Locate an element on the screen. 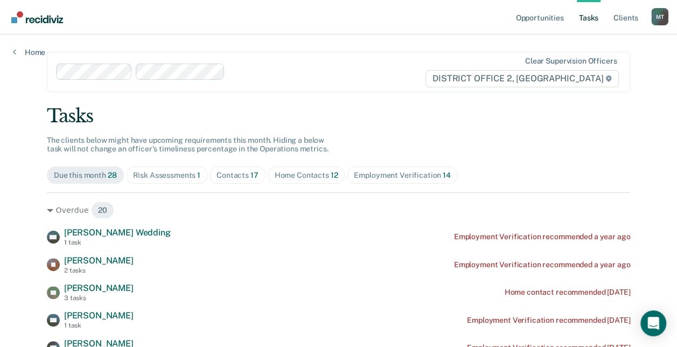 This screenshot has height=347, width=677. img: Recidiviz is located at coordinates (37, 17).